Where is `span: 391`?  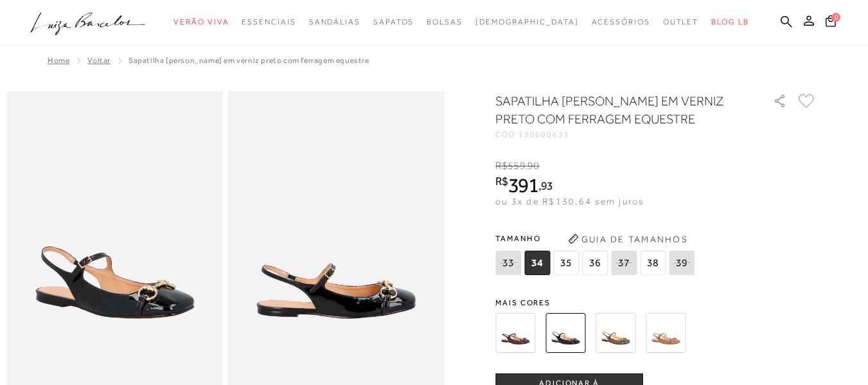 span: 391 is located at coordinates (523, 185).